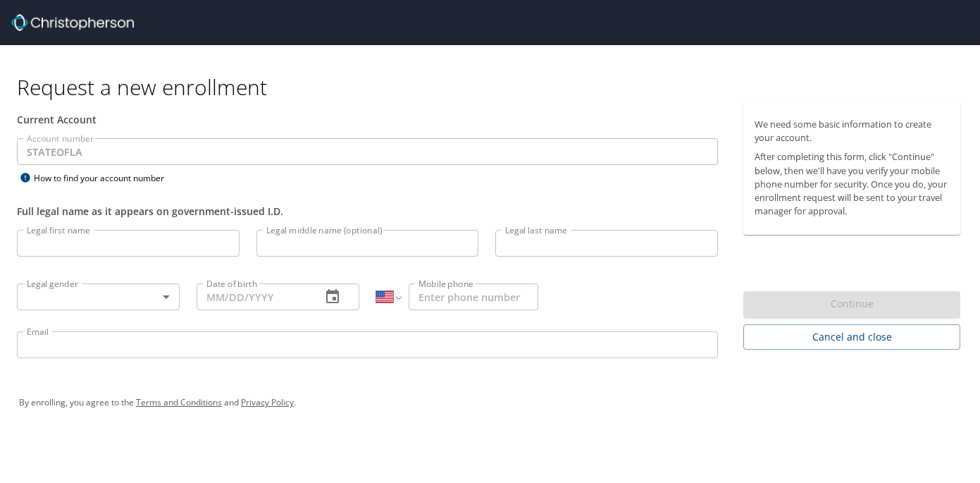 Image resolution: width=980 pixels, height=483 pixels. I want to click on input: MM/DD/YYYY, so click(253, 297).